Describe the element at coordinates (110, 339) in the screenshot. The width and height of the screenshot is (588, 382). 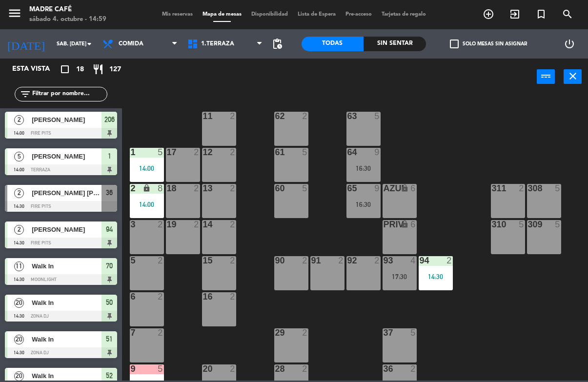
I see `span: 51` at that location.